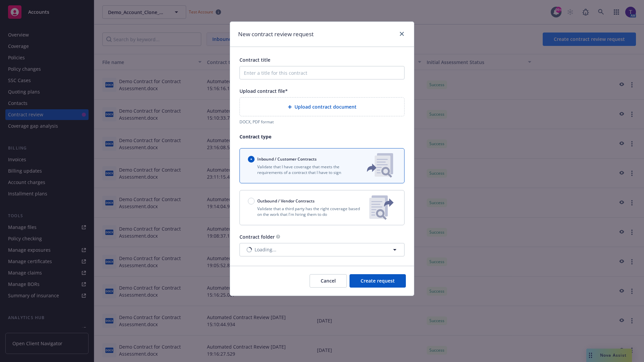 This screenshot has height=362, width=644. I want to click on div: DOCX, PDF format, so click(322, 121).